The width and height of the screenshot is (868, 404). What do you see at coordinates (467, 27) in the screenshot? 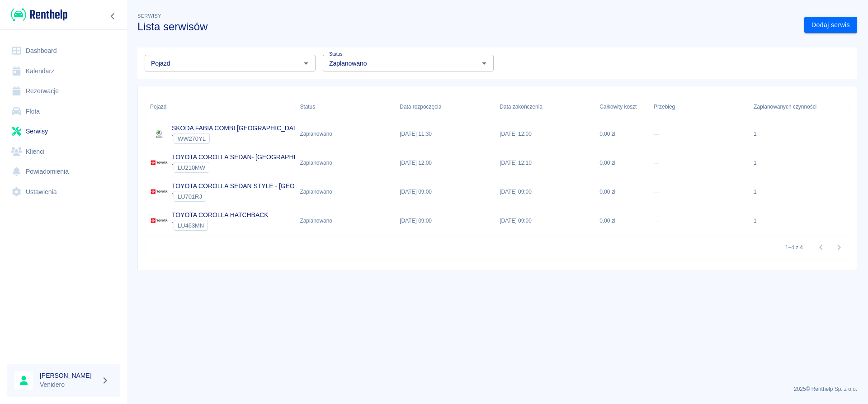
I see `h3: Lista serwisów` at bounding box center [467, 27].